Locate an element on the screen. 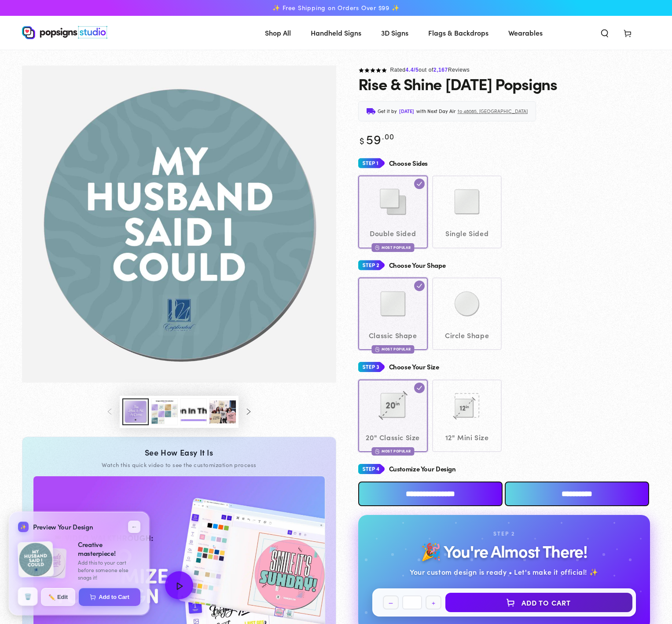  span: ✨ Free Shipping on Orders Over $99 ✨ is located at coordinates (336, 8).